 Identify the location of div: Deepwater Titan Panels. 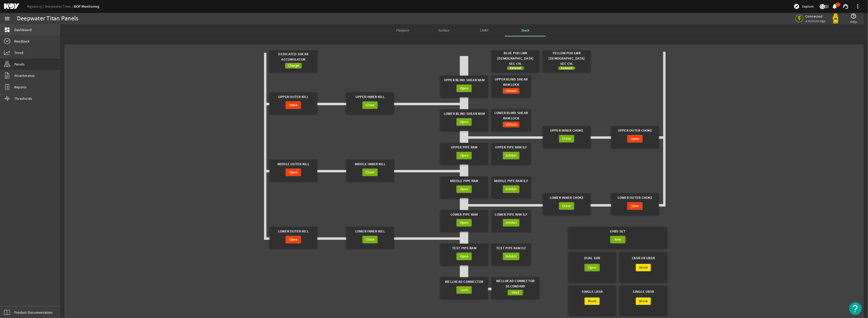
(48, 18).